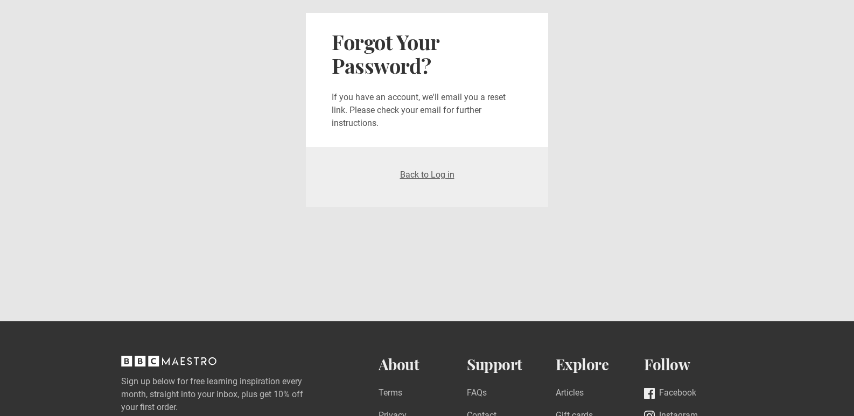 The height and width of the screenshot is (416, 854). Describe the element at coordinates (423, 365) in the screenshot. I see `h2: About` at that location.